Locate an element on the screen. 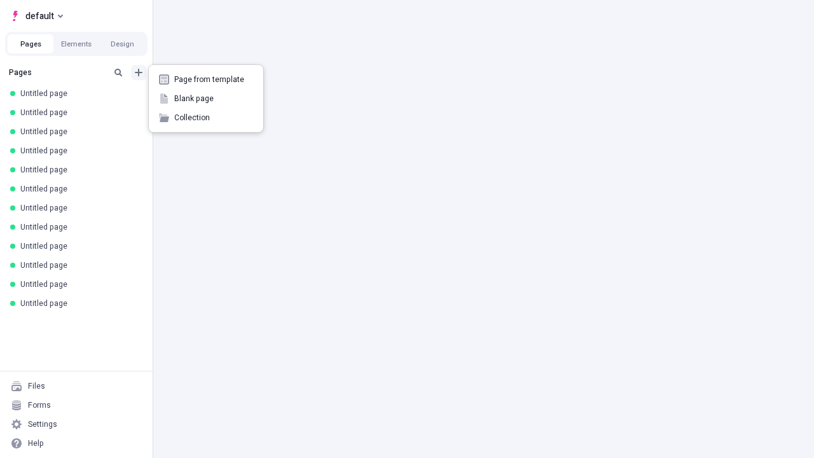 Image resolution: width=814 pixels, height=458 pixels. button: Select site is located at coordinates (36, 16).